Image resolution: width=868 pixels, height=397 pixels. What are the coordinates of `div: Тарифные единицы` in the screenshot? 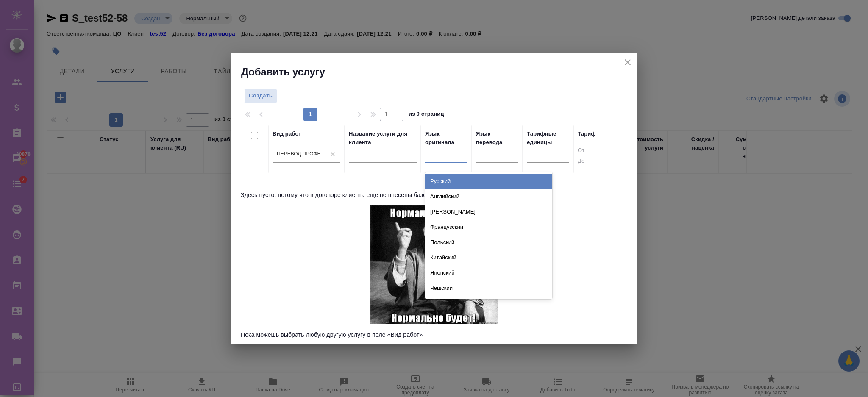 It's located at (548, 138).